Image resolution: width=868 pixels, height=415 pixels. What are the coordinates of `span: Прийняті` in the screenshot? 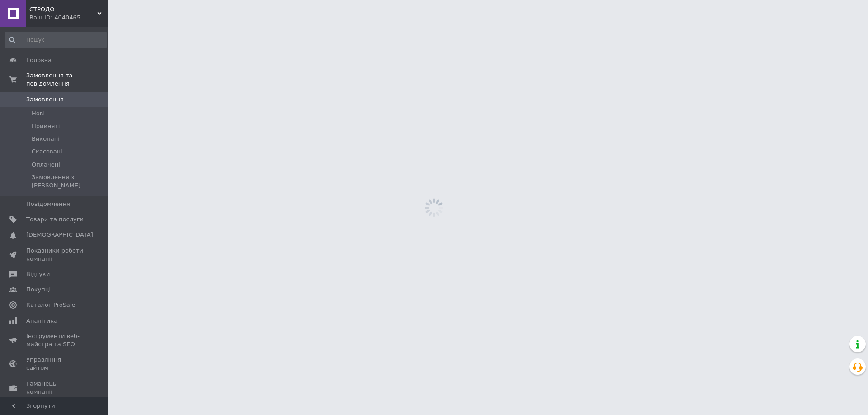 It's located at (46, 126).